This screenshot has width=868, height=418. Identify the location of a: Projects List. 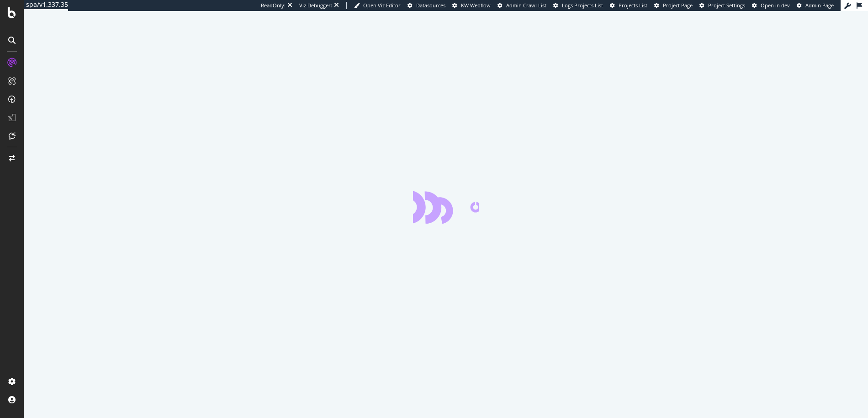
(629, 6).